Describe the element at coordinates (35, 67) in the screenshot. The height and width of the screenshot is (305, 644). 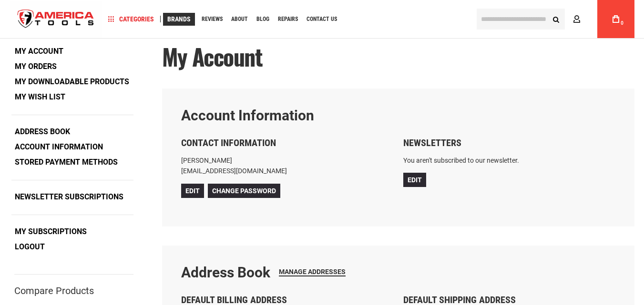
I see `a: My Orders` at that location.